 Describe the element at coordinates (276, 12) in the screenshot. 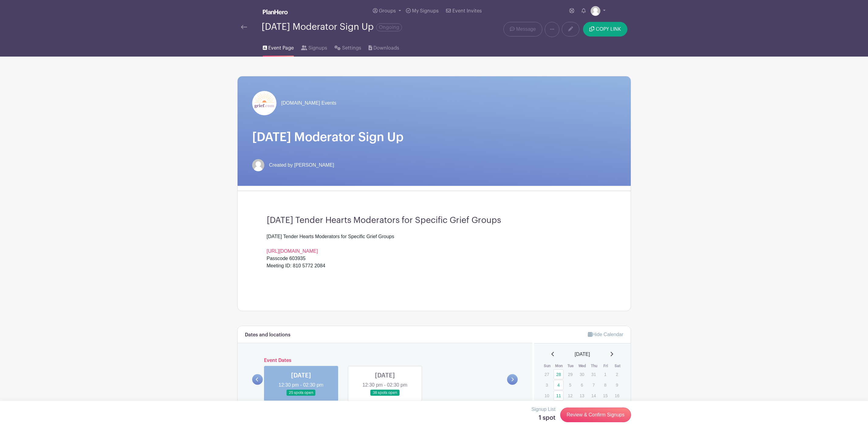

I see `img: logo_white-6c42ec7e38ccf1d336a20a19083b03d10ae64f83f12c07503d8b9e83406b4c7d.svg` at that location.